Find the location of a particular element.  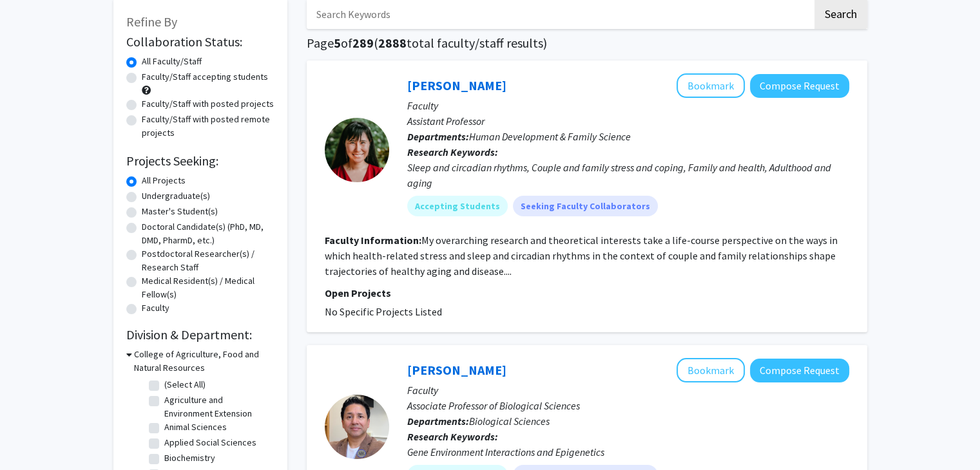

p: Associate Professor of Biological Sciences is located at coordinates (628, 406).